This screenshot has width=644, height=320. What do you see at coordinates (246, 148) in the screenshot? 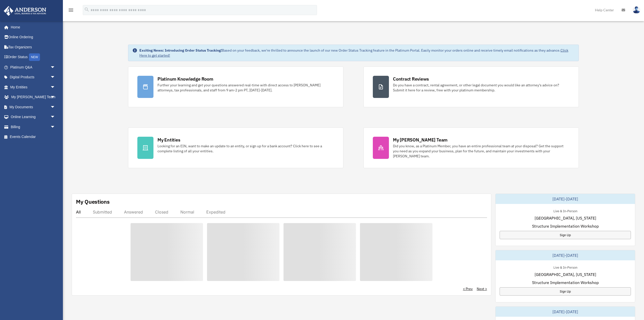
I see `div: Looking for an EIN, want to make an update to an entity, or sign up for a bank account? Click her...` at bounding box center [246, 148].